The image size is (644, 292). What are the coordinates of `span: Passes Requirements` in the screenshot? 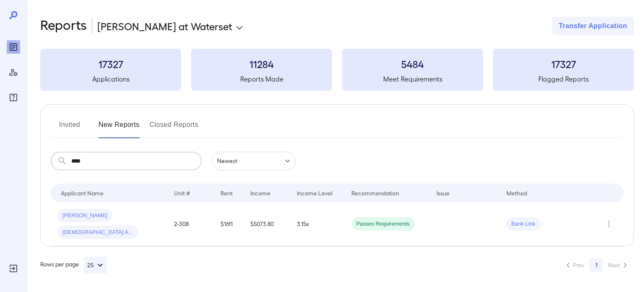 It's located at (383, 224).